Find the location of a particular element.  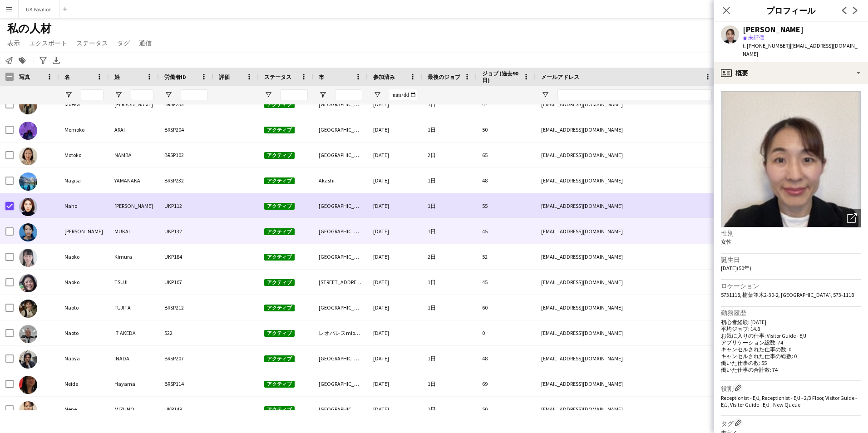

div: YAMANAKA is located at coordinates (134, 180).